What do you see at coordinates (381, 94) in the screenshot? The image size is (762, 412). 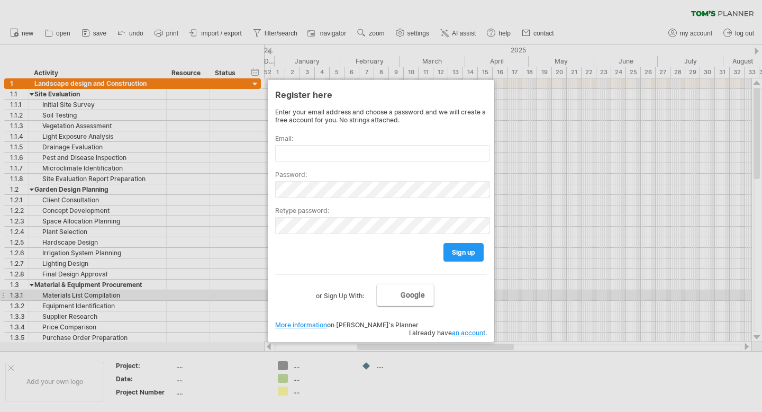 I see `div: Register here` at bounding box center [381, 94].